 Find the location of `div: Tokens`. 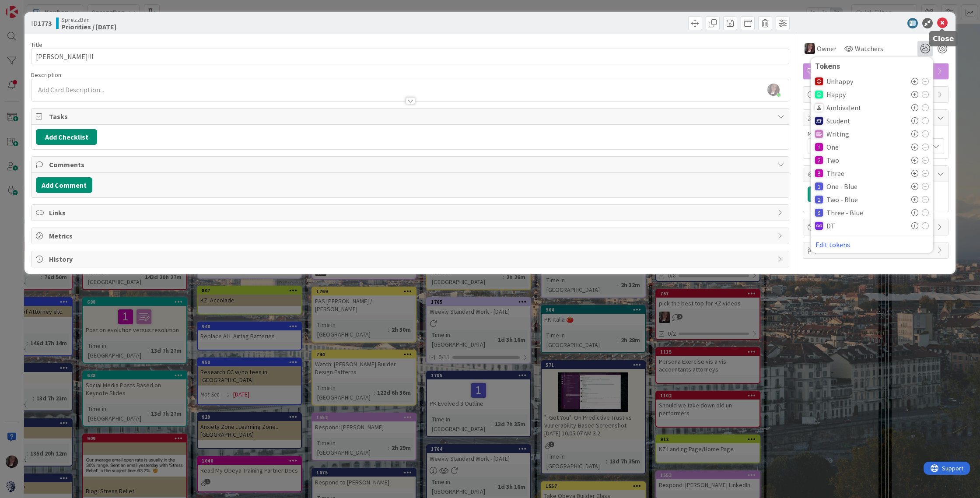

div: Tokens is located at coordinates (872, 66).